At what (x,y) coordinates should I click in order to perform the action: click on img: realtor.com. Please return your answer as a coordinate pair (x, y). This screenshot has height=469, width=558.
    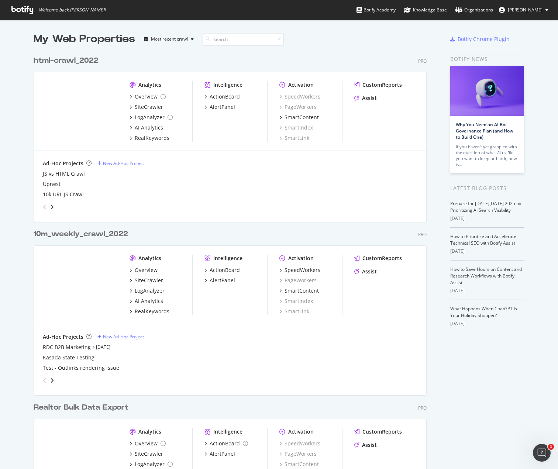
    Looking at the image, I should click on (80, 284).